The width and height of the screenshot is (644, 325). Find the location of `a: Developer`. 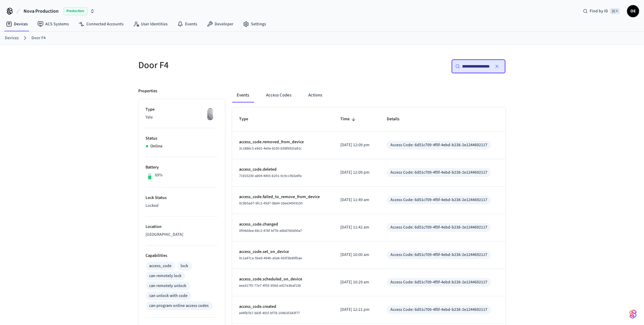

a: Developer is located at coordinates (220, 24).